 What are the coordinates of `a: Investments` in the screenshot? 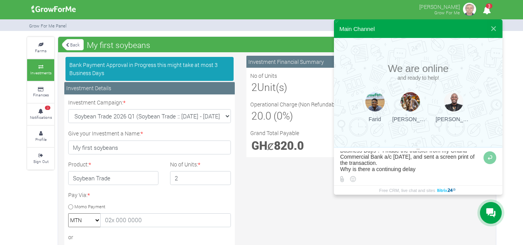 It's located at (41, 70).